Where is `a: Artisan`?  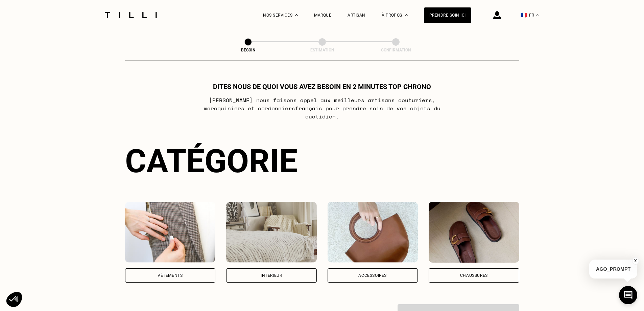
a: Artisan is located at coordinates (357, 15).